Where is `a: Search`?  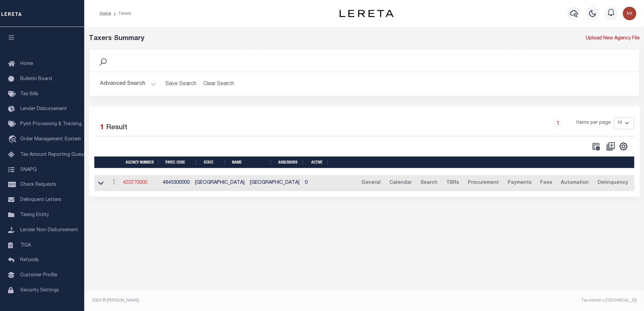 a: Search is located at coordinates (429, 183).